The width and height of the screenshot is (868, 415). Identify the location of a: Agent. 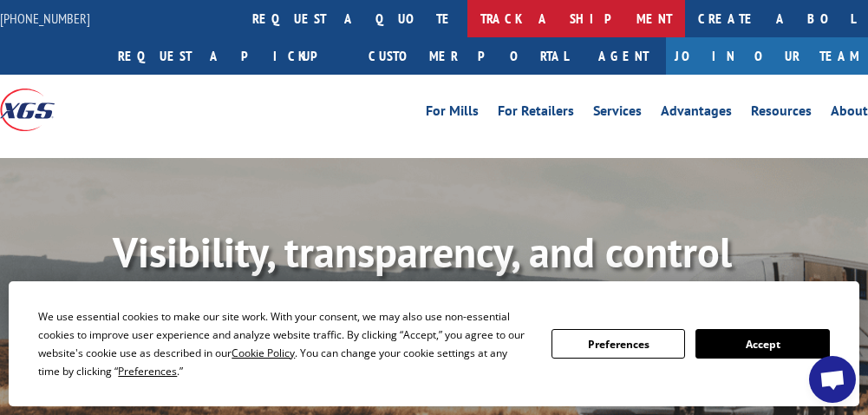
(624, 56).